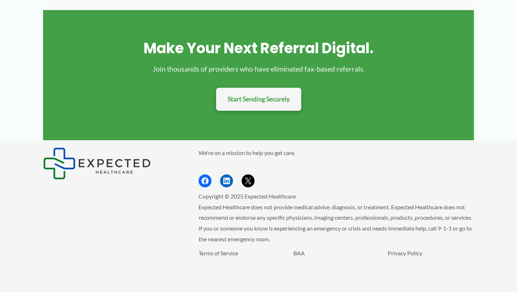 The image size is (517, 292). What do you see at coordinates (336, 261) in the screenshot?
I see `aside: Footer Widget 3` at bounding box center [336, 261].